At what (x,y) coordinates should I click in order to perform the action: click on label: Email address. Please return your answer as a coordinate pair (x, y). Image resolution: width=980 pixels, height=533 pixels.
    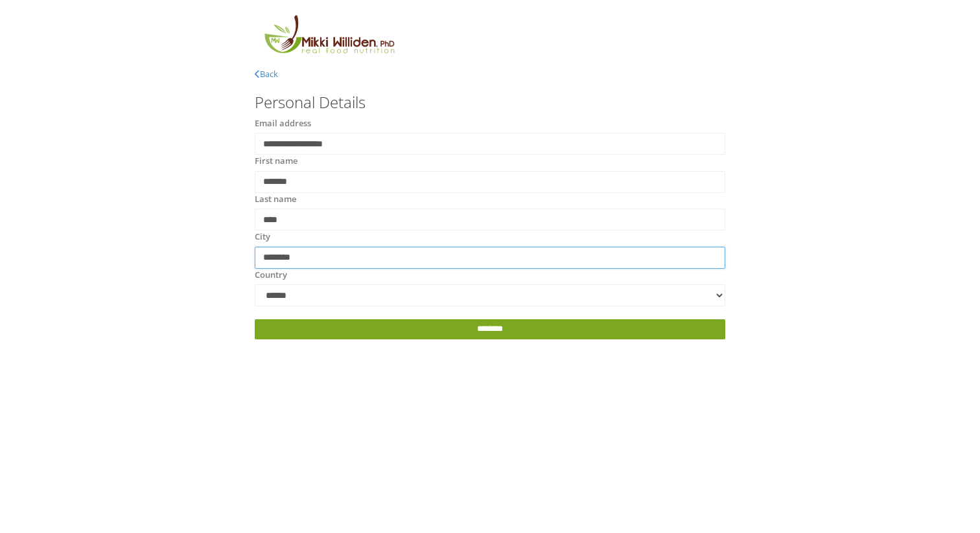
    Looking at the image, I should click on (283, 124).